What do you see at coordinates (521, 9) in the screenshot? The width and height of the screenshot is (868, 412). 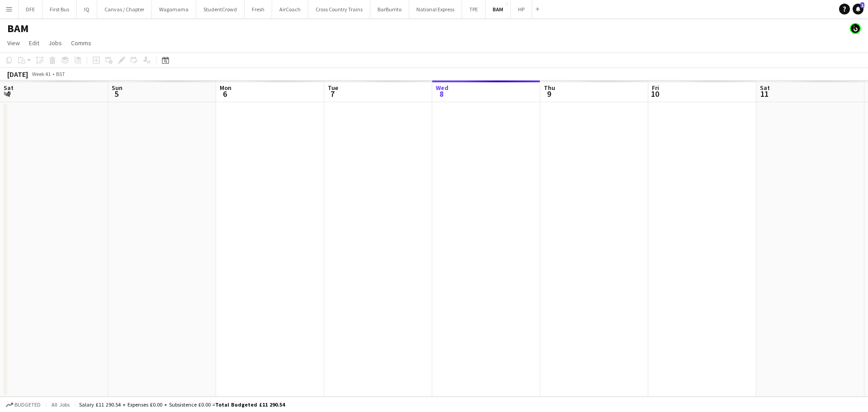 I see `button: HP` at bounding box center [521, 9].